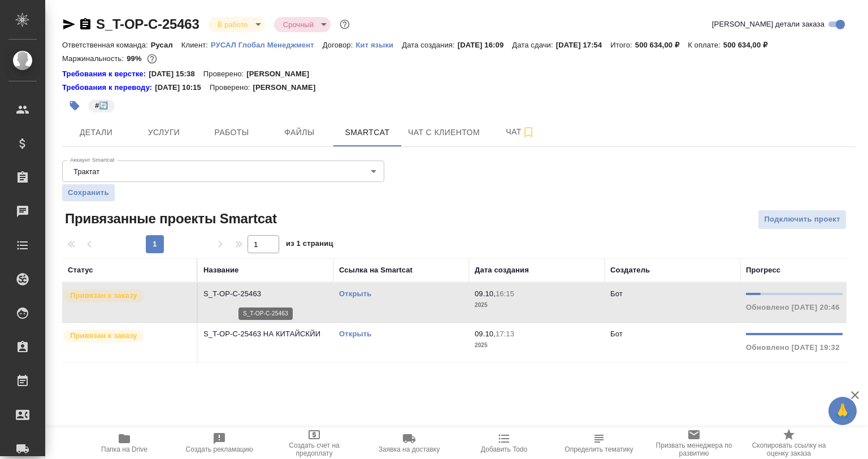 This screenshot has width=868, height=459. Describe the element at coordinates (166, 44) in the screenshot. I see `p: Русал` at that location.